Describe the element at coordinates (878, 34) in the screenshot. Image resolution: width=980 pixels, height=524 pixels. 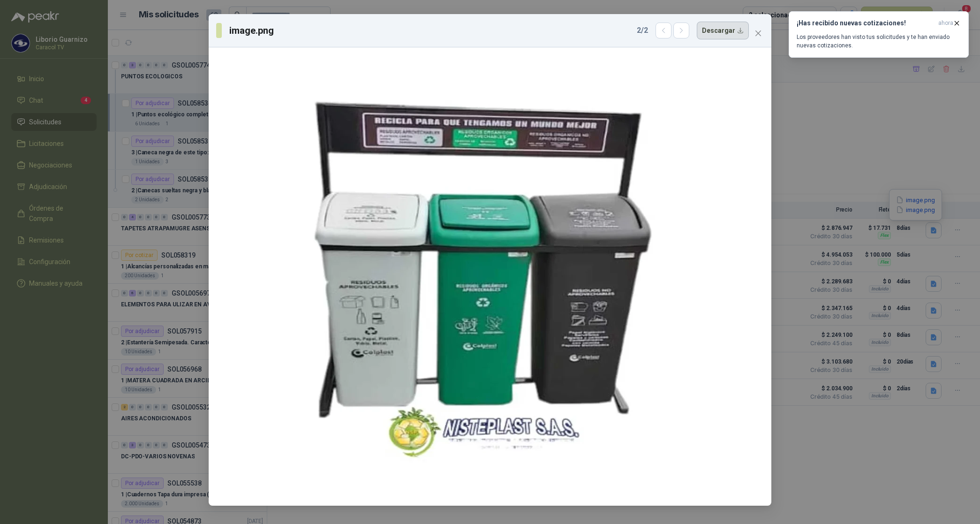
I see `button: ¡Has recibido nuevas cotizaciones!ahora Los proveedores han visto tus solicitudes y te han enviad...` at that location.